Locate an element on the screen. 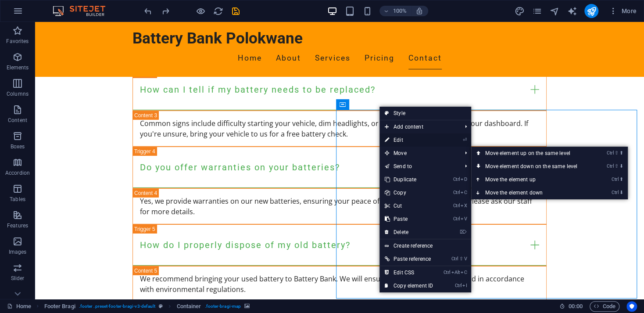 Image resolution: width=644 pixels, height=313 pixels. button: reload is located at coordinates (218, 11).